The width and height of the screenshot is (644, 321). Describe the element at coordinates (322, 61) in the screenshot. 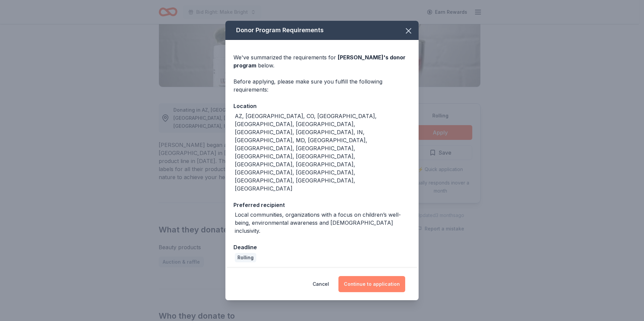

I see `div: We've summarized the requirements for below.` at that location.